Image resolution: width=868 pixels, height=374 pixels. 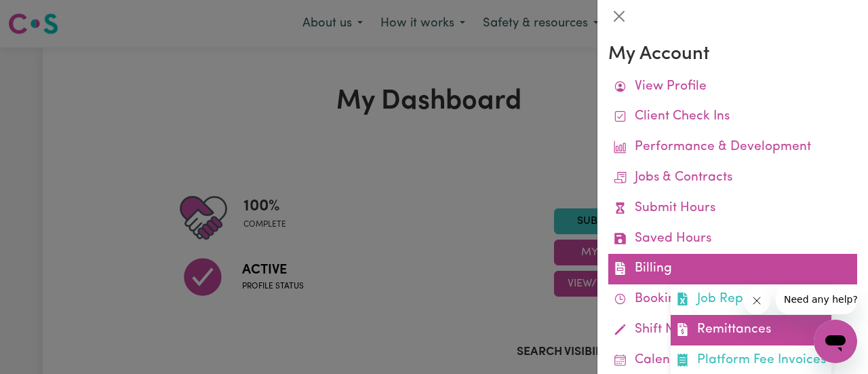 What do you see at coordinates (733, 87) in the screenshot?
I see `a: View Profile` at bounding box center [733, 87].